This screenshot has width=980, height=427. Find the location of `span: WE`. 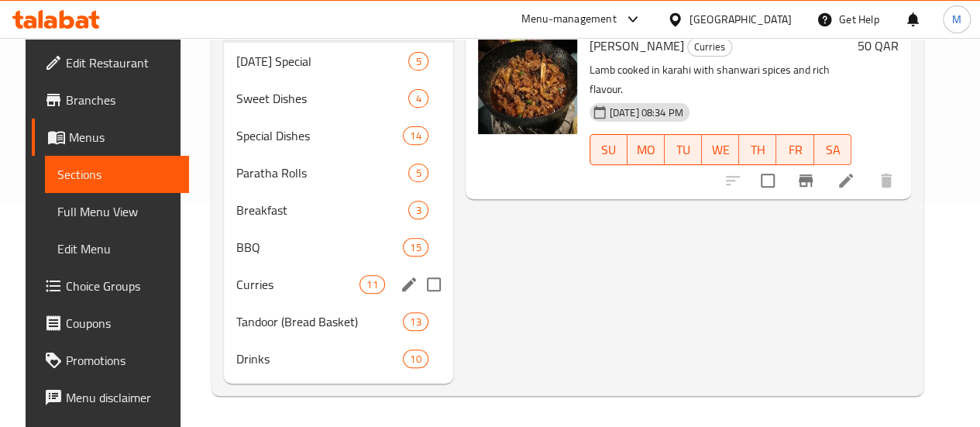

span: WE is located at coordinates (721, 150).